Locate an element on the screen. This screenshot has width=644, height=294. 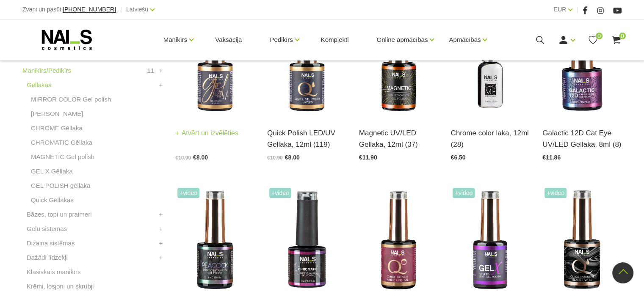
img: Ātri, ērti un vienkārši!Intensīvi pigmentēta gellaka, kas perfekti klājas arī vienā slānī, tādā v... is located at coordinates (306, 62).